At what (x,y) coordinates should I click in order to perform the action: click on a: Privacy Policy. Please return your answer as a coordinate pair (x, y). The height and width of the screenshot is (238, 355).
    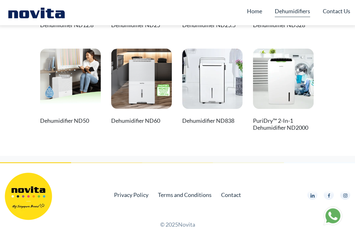
    Looking at the image, I should click on (131, 195).